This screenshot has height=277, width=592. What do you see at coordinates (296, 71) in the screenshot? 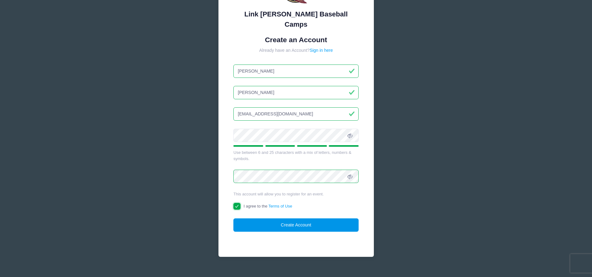
I see `input: First Name` at bounding box center [296, 71].